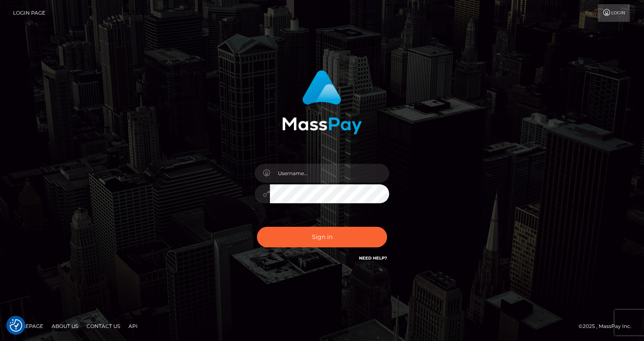 Image resolution: width=644 pixels, height=341 pixels. I want to click on input: Username..., so click(329, 173).